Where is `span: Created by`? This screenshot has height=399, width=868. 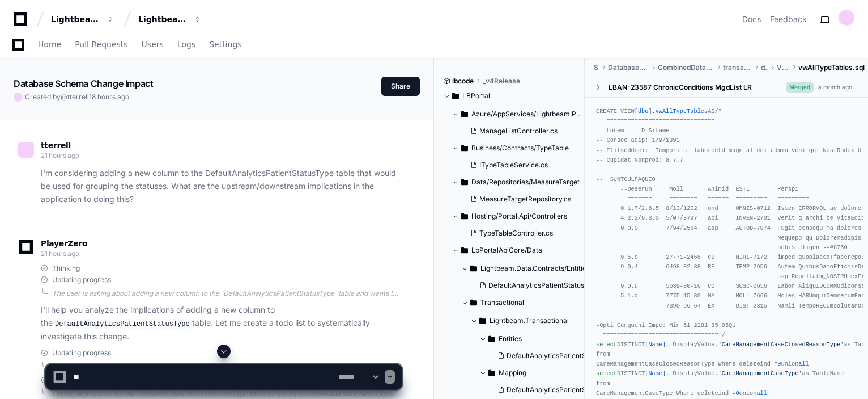 span: Created by is located at coordinates (77, 97).